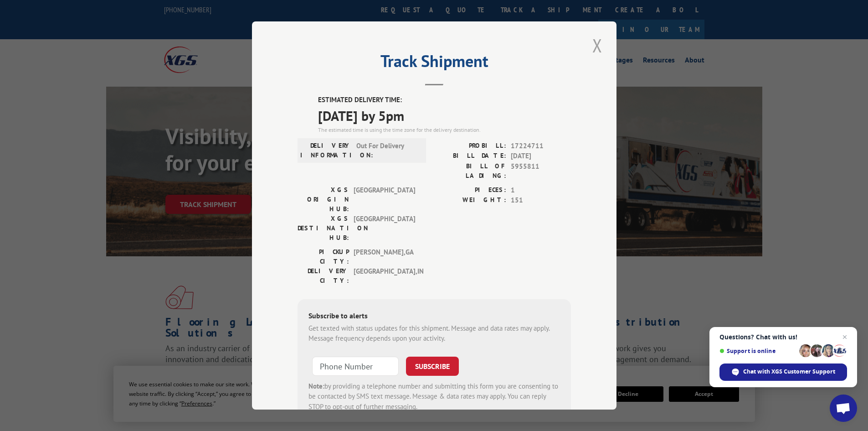 The height and width of the screenshot is (431, 868). Describe the element at coordinates (471, 156) in the screenshot. I see `label: BILL DATE:` at that location.